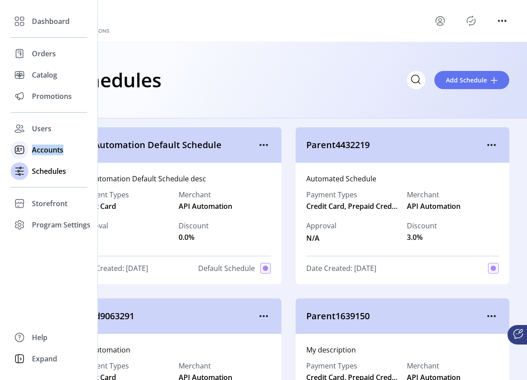 Image resolution: width=527 pixels, height=380 pixels. Describe the element at coordinates (61, 225) in the screenshot. I see `span: Program Settings` at that location.